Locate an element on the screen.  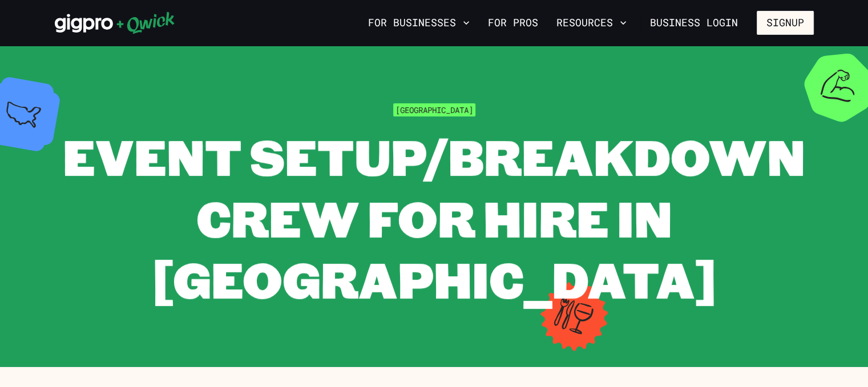
a: Business Login is located at coordinates (693, 23).